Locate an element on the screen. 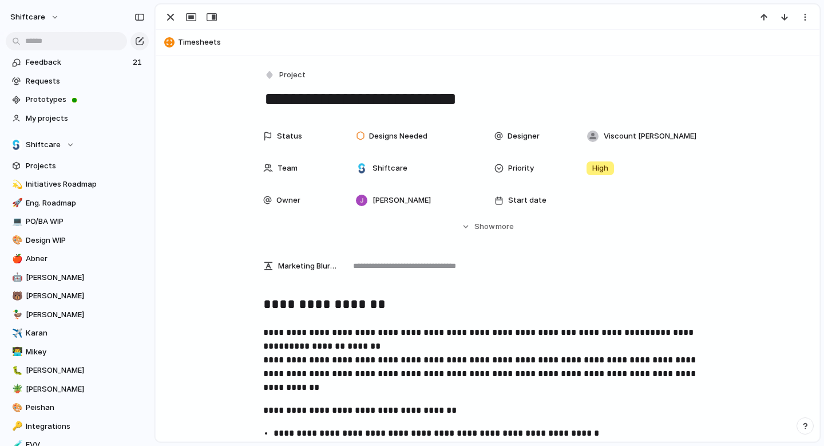 The height and width of the screenshot is (446, 824). span: Status is located at coordinates (290, 136).